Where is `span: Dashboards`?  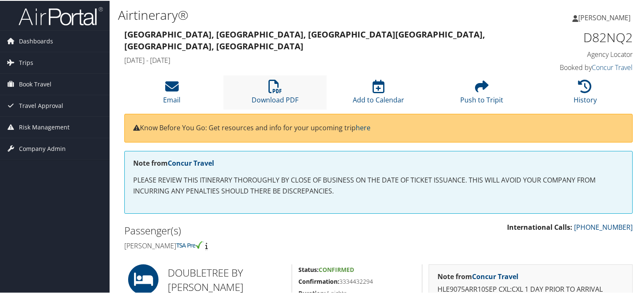 span: Dashboards is located at coordinates (36, 41).